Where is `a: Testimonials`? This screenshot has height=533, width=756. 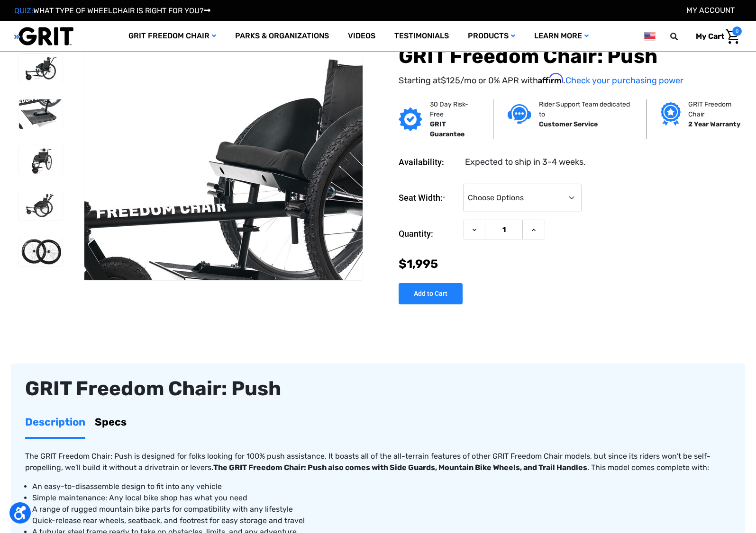 a: Testimonials is located at coordinates (421, 36).